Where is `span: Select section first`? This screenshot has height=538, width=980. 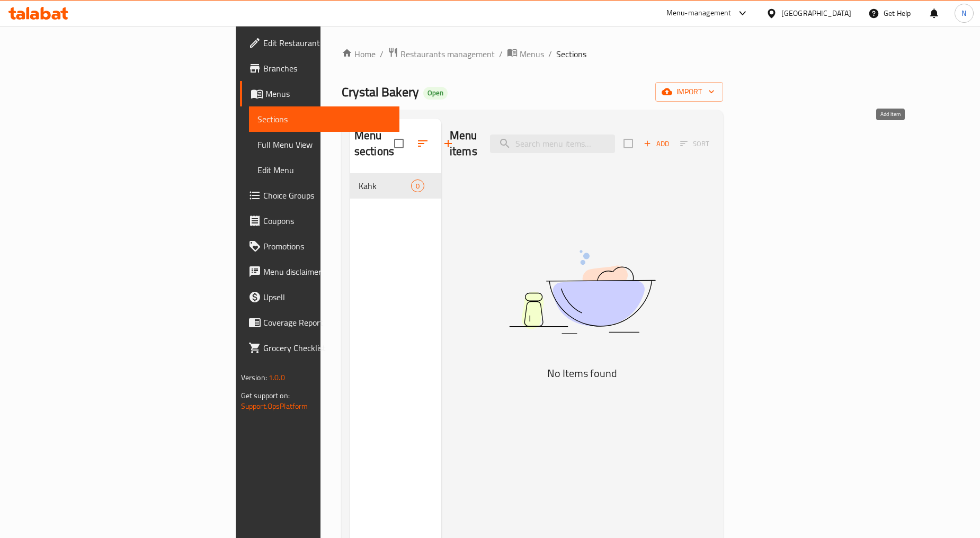 span: Select section first is located at coordinates (694, 144).